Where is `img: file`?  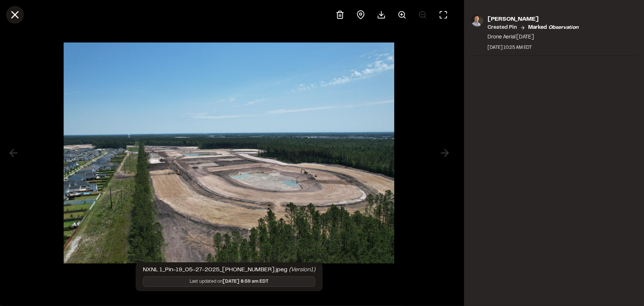
img: file is located at coordinates (229, 153).